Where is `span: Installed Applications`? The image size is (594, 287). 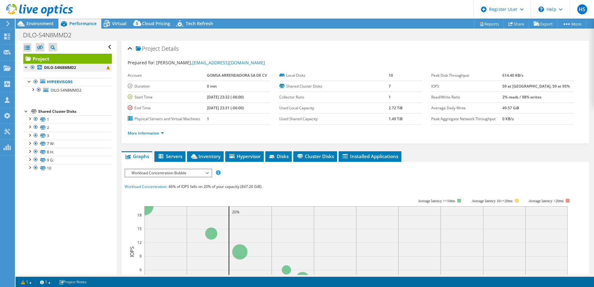 span: Installed Applications is located at coordinates (370, 156).